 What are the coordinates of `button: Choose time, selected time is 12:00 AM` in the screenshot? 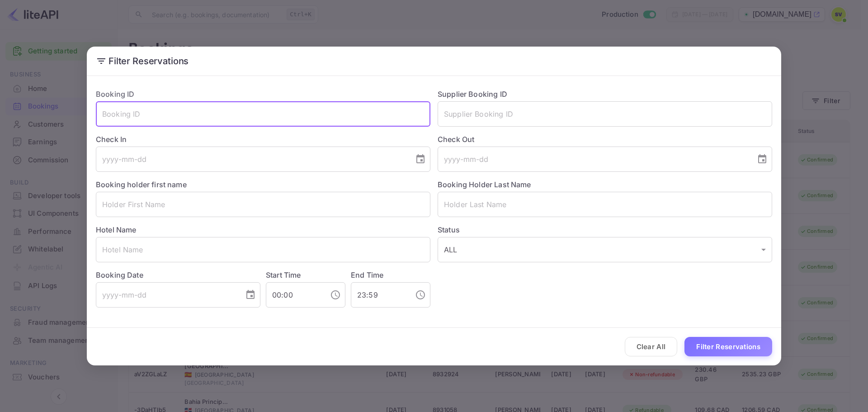 It's located at (336, 295).